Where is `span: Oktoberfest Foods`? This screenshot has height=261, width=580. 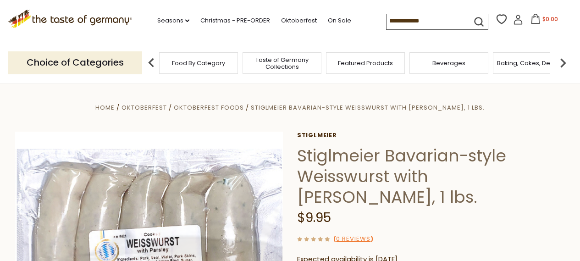
span: Oktoberfest Foods is located at coordinates (209, 107).